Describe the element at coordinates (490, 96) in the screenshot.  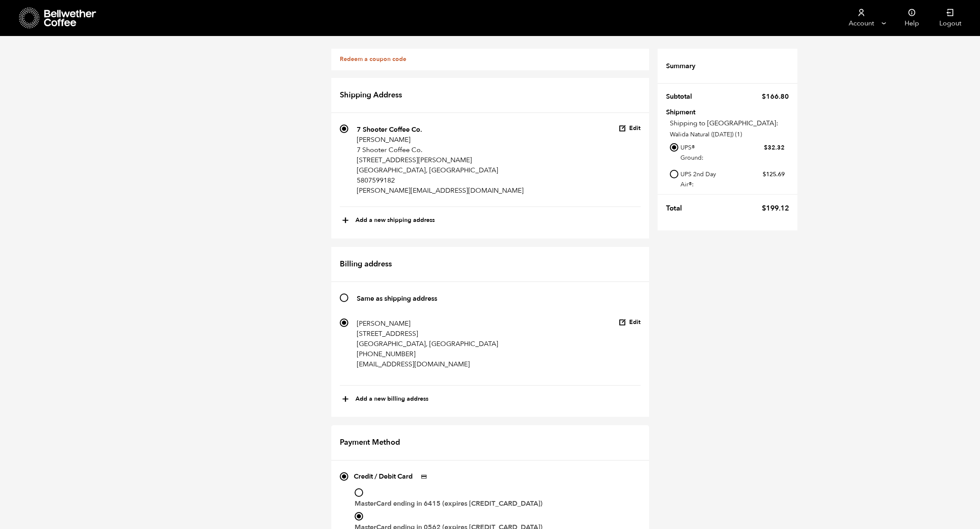
I see `h2: Shipping Address` at that location.